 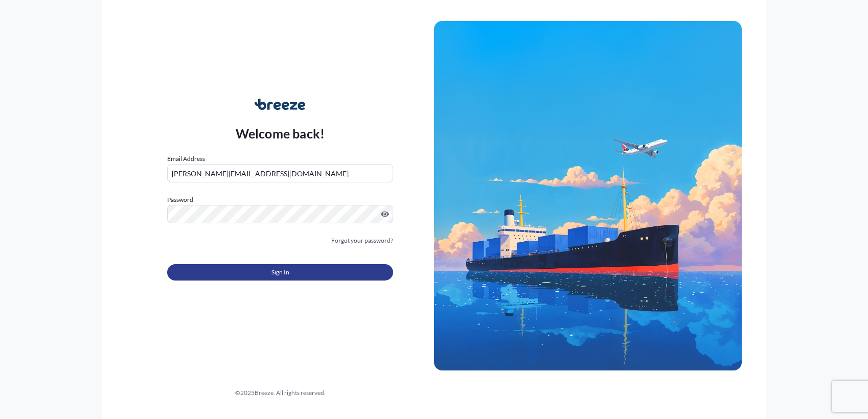 What do you see at coordinates (362, 241) in the screenshot?
I see `a: Forgot your password?` at bounding box center [362, 241].